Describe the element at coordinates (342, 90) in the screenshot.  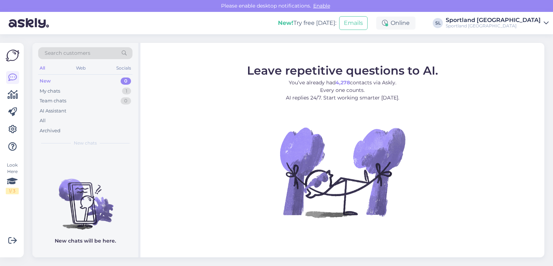
I see `p: You’ve already had contacts via Askly. Every one counts. AI replies 24/7. Start working smarter [...` at that location.